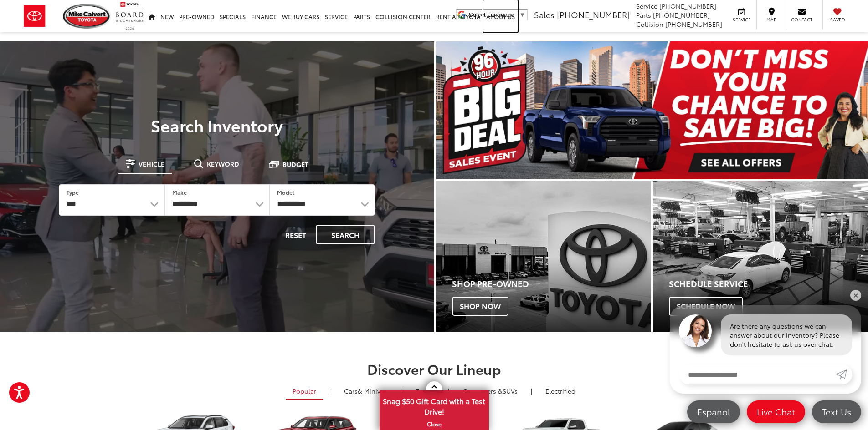  Describe the element at coordinates (768, 284) in the screenshot. I see `h4: Schedule Service` at that location.